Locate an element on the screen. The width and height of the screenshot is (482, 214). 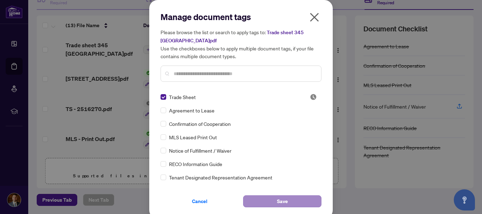
span: Notice of Fulfillment / Waiver is located at coordinates (200, 151).